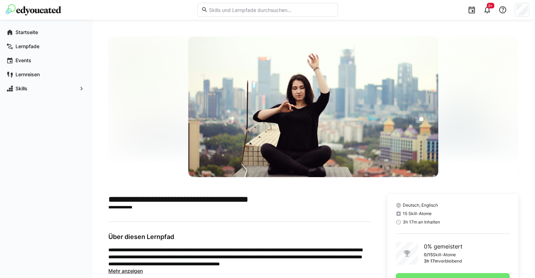 This screenshot has width=535, height=278. I want to click on span: Deutsch, Englisch, so click(420, 205).